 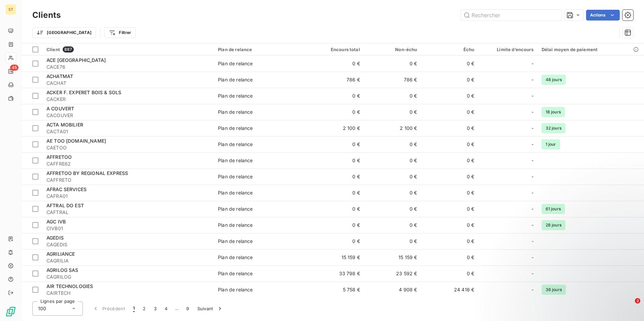 What do you see at coordinates (128, 148) in the screenshot?
I see `span: CAETOO` at bounding box center [128, 148].